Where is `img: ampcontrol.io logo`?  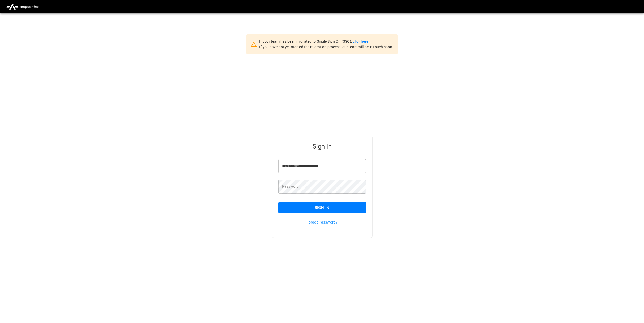
img: ampcontrol.io logo is located at coordinates (23, 6).